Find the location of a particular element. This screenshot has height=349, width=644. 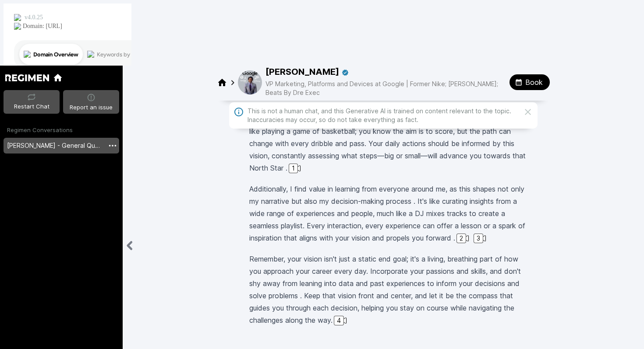

img: Report an issue is located at coordinates (91, 98).